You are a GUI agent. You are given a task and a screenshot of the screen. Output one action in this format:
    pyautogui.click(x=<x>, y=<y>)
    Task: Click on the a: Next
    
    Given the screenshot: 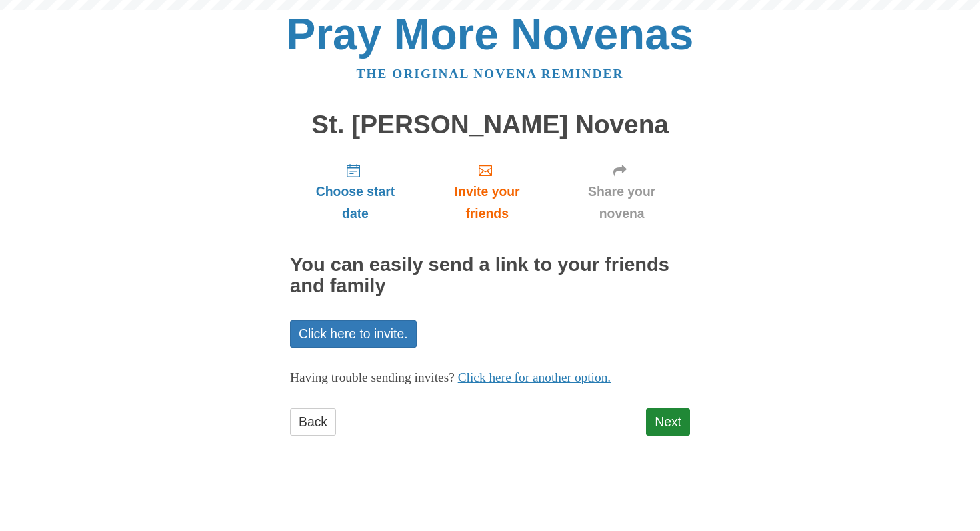 What is the action you would take?
    pyautogui.click(x=668, y=422)
    